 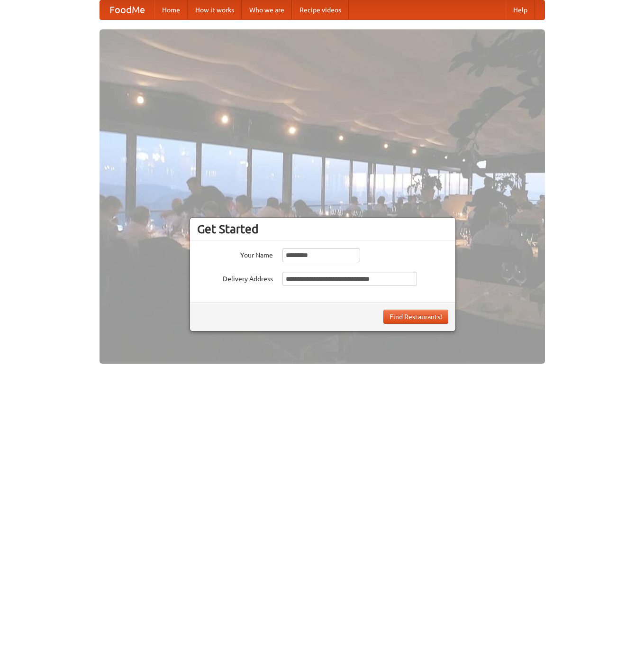 What do you see at coordinates (235, 277) in the screenshot?
I see `label: Delivery Address` at bounding box center [235, 277].